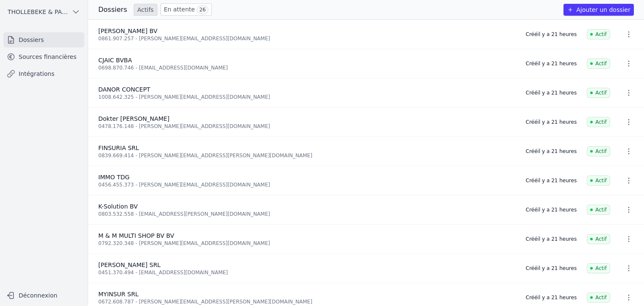  I want to click on span: K-Solution BV, so click(117, 206).